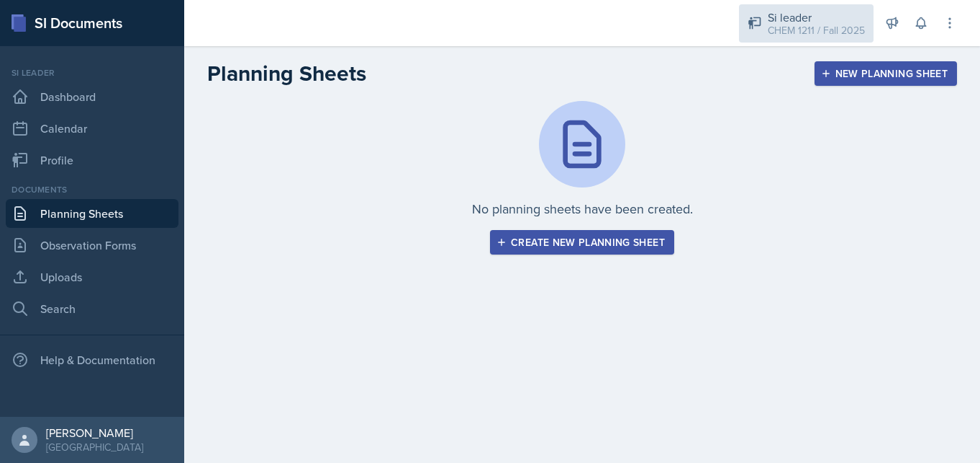 Image resolution: width=980 pixels, height=463 pixels. Describe the element at coordinates (886, 73) in the screenshot. I see `button: New Planning Sheet` at that location.